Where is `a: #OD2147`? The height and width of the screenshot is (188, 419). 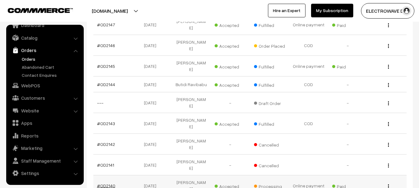 a: #OD2147 is located at coordinates (106, 24).